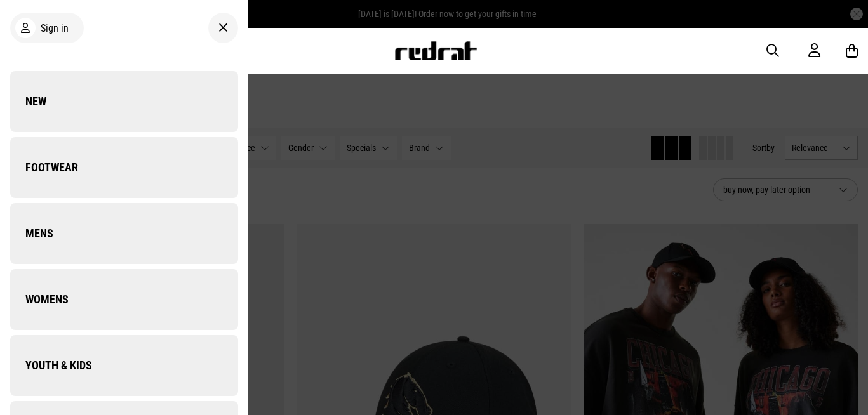 The height and width of the screenshot is (415, 868). What do you see at coordinates (31, 234) in the screenshot?
I see `span: Mens` at bounding box center [31, 234].